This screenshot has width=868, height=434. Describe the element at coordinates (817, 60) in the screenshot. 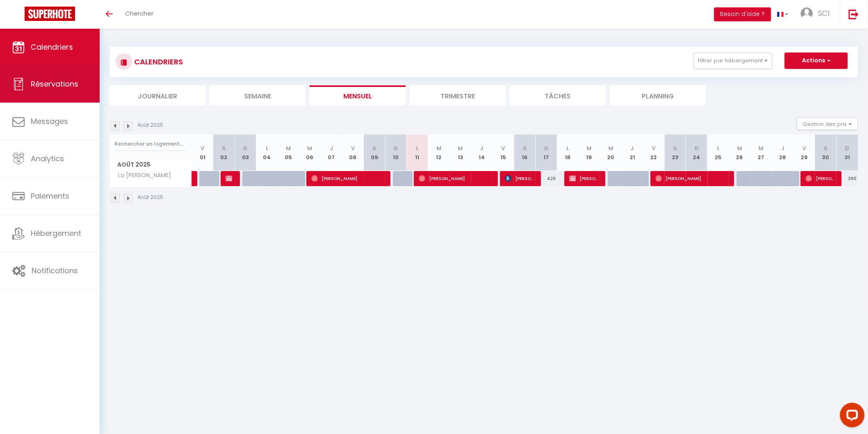

I see `button: Actions` at that location.